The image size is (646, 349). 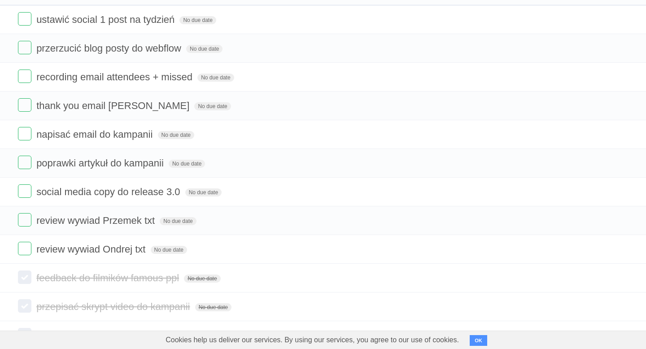 I want to click on span: napisać email do kampanii, so click(x=96, y=134).